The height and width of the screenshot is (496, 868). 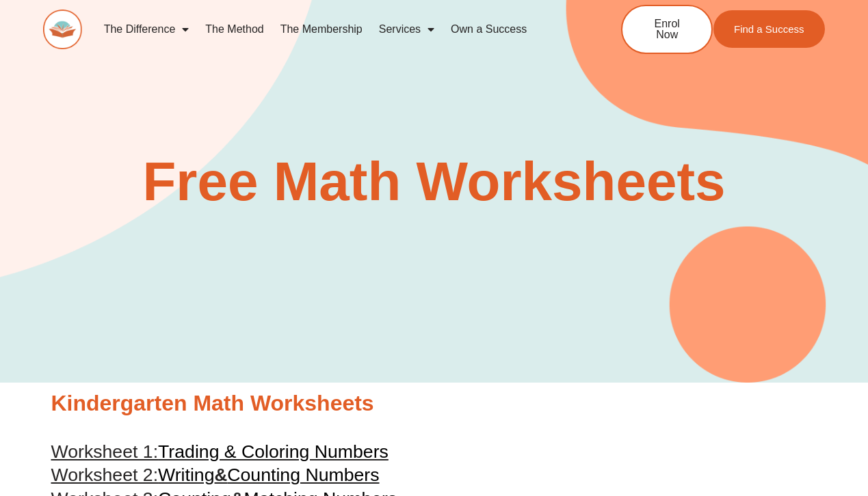 I want to click on span: Writing, so click(x=186, y=475).